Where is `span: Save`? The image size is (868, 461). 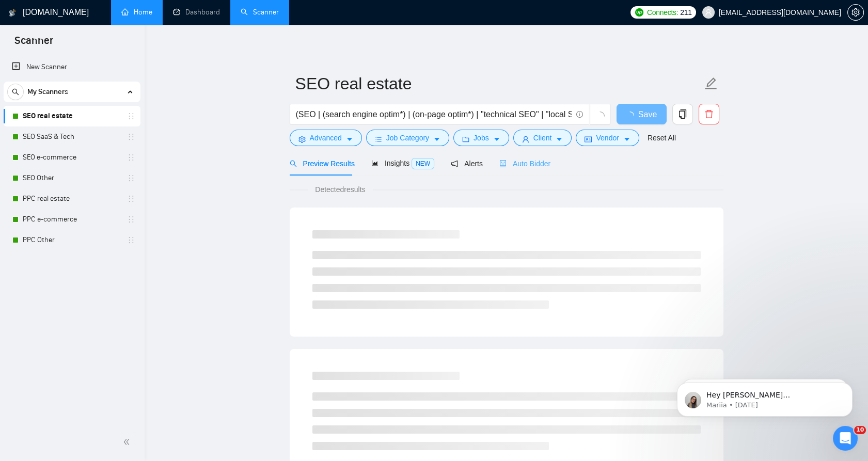 span: Save is located at coordinates (647, 114).